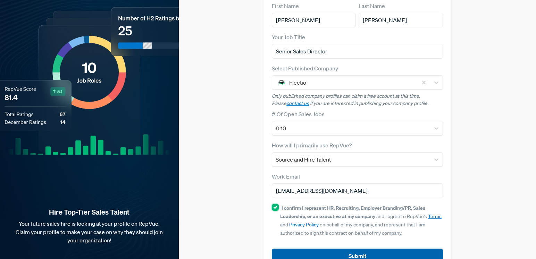 This screenshot has width=536, height=259. Describe the element at coordinates (285, 6) in the screenshot. I see `label: First Name` at that location.